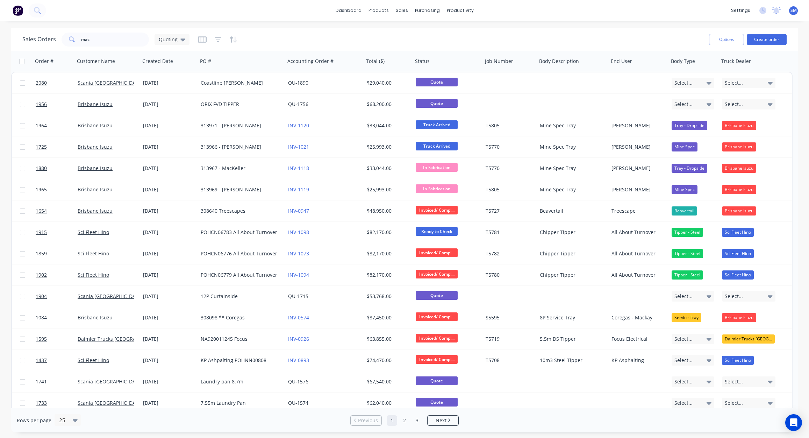 This screenshot has height=438, width=809. Describe the element at coordinates (298, 402) in the screenshot. I see `a: QU-1574` at that location.